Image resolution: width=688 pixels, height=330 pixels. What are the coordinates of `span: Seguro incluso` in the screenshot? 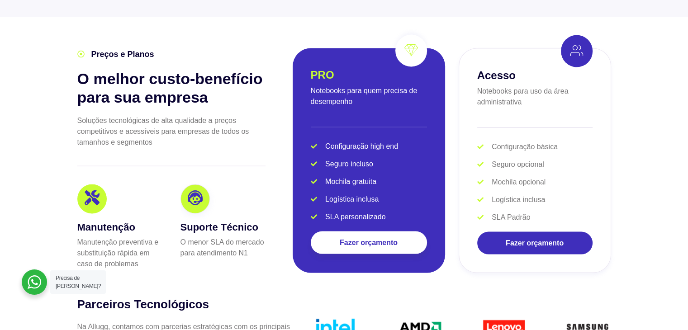 It's located at (348, 164).